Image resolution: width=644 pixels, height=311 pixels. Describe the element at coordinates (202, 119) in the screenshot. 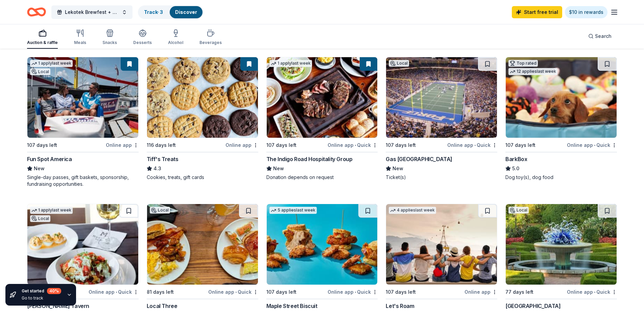

I see `a: Image for Tiff's Treats116 days leftOnline appTiff's Treats4.3Cookies, treats, gift cards` at that location.